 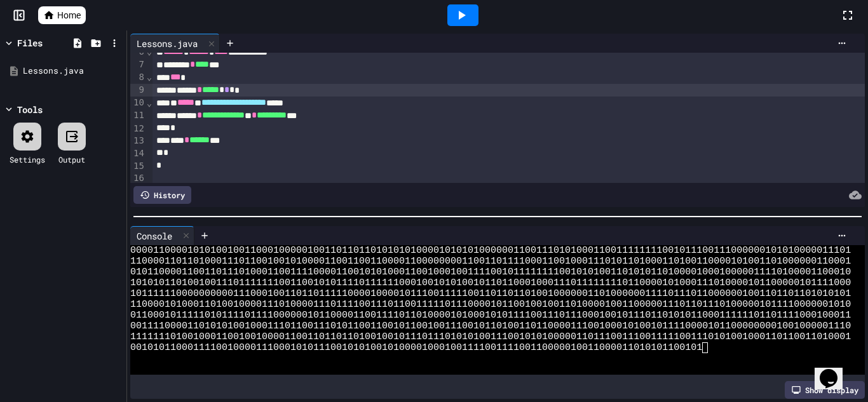 What do you see at coordinates (28, 160) in the screenshot?
I see `div: Settings` at bounding box center [28, 160].